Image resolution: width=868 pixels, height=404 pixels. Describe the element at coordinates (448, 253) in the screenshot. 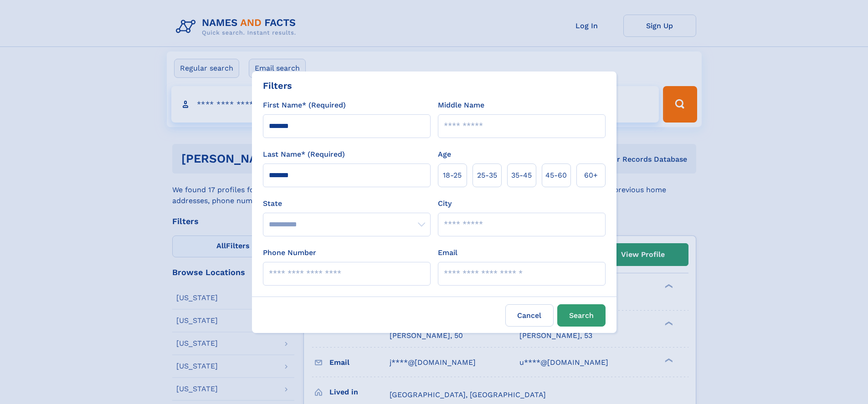

I see `label: Email` at that location.